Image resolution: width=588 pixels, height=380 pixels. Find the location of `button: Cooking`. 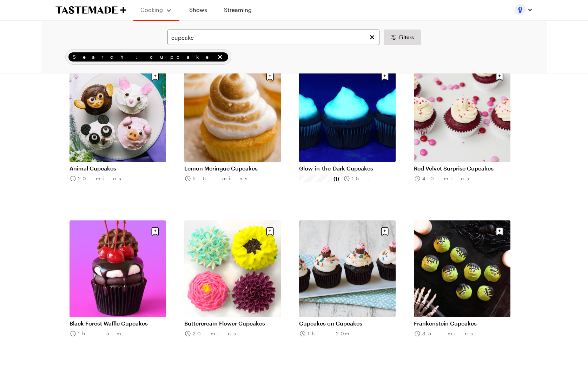

button: Cooking is located at coordinates (156, 10).